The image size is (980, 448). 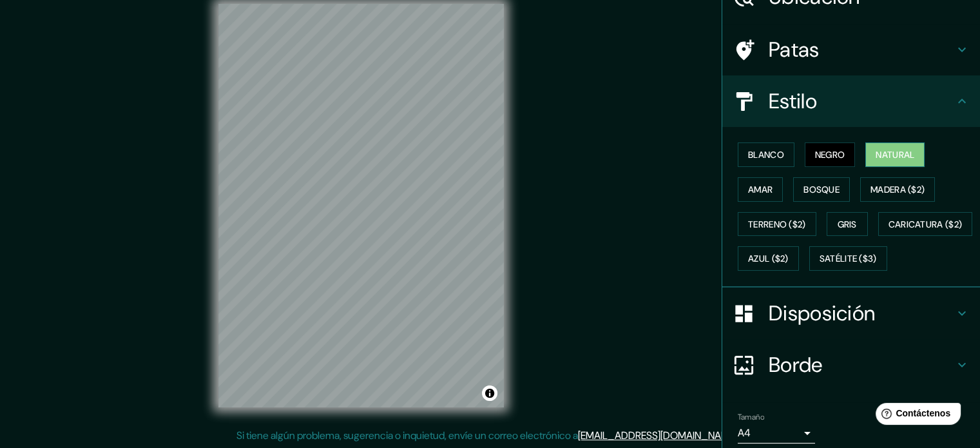 What do you see at coordinates (57, 15) in the screenshot?
I see `font: Contáctenos` at bounding box center [57, 15].